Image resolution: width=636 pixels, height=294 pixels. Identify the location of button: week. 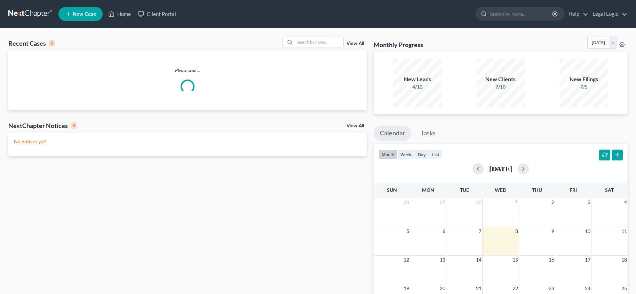
(406, 154).